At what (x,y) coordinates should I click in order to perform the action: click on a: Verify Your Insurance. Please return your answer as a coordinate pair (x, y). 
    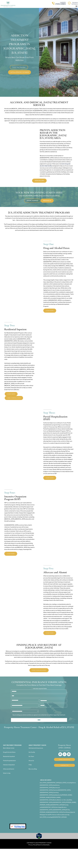
    Looking at the image, I should click on (19, 67).